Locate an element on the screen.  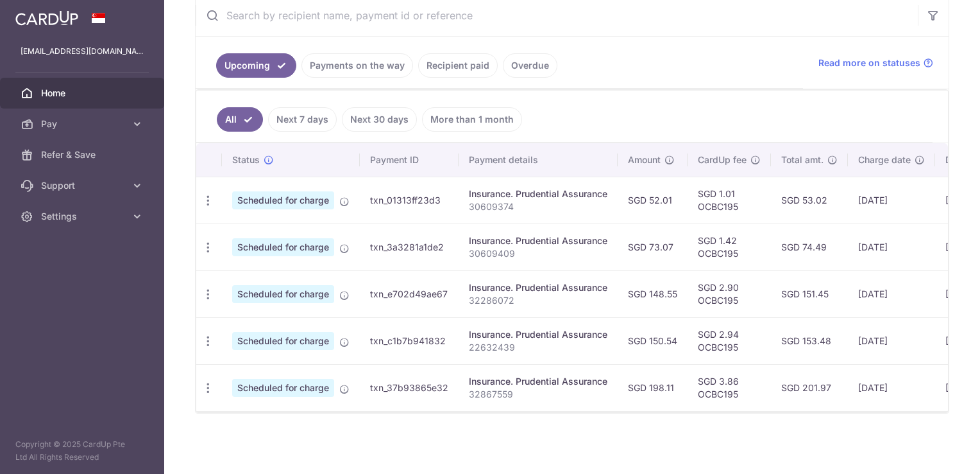
img: CardUp is located at coordinates (47, 18).